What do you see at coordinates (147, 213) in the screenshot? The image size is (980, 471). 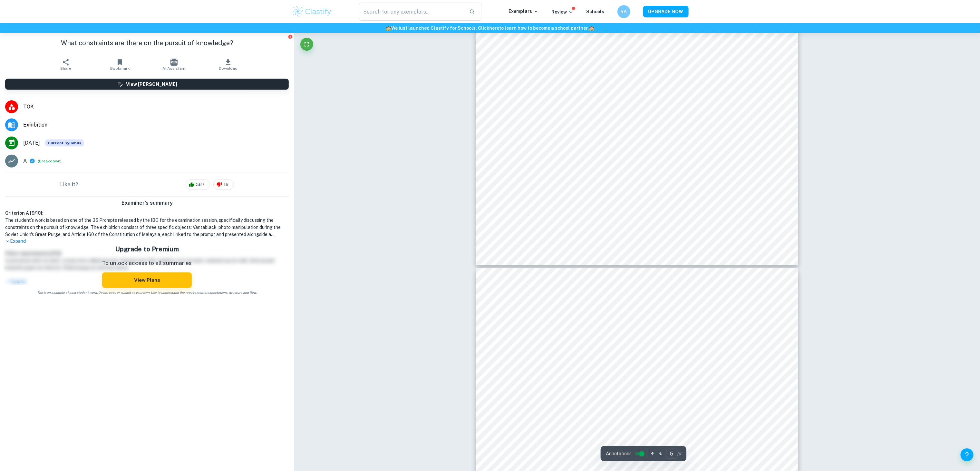 I see `h6: Criterion A [ 9 / 10 ]:` at bounding box center [147, 213].